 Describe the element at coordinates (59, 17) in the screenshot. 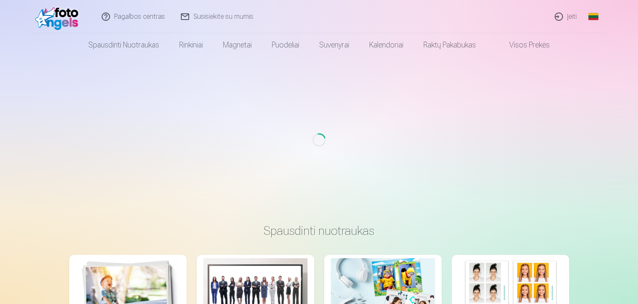

I see `img: /fa2` at that location.